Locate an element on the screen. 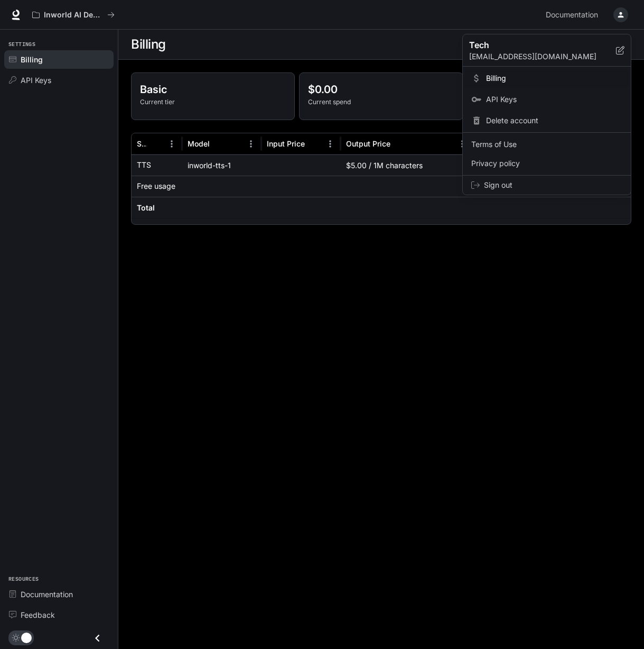 This screenshot has width=644, height=649. span: Privacy policy is located at coordinates (547, 163).